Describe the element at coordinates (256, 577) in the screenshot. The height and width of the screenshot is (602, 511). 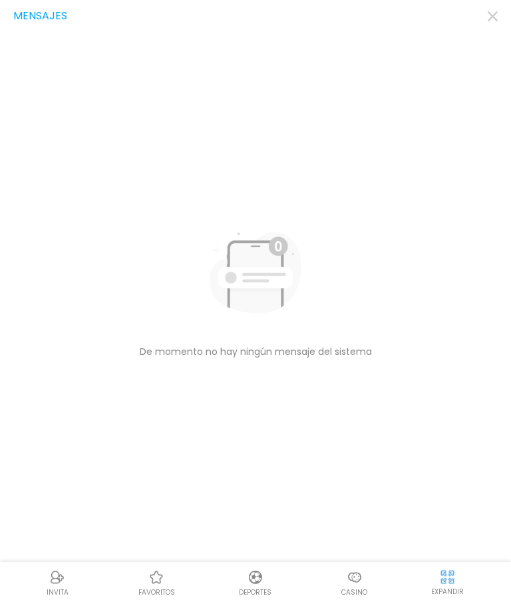
I see `img: Deportes` at that location.